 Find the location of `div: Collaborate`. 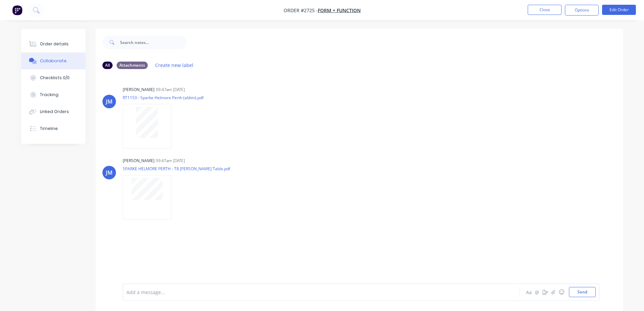

div: Collaborate is located at coordinates (53, 61).